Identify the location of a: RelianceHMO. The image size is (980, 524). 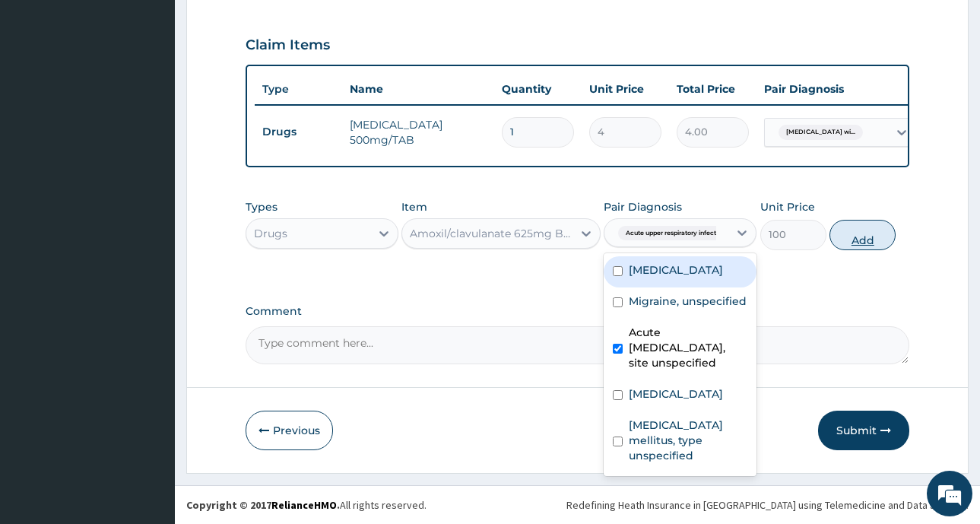
(304, 505).